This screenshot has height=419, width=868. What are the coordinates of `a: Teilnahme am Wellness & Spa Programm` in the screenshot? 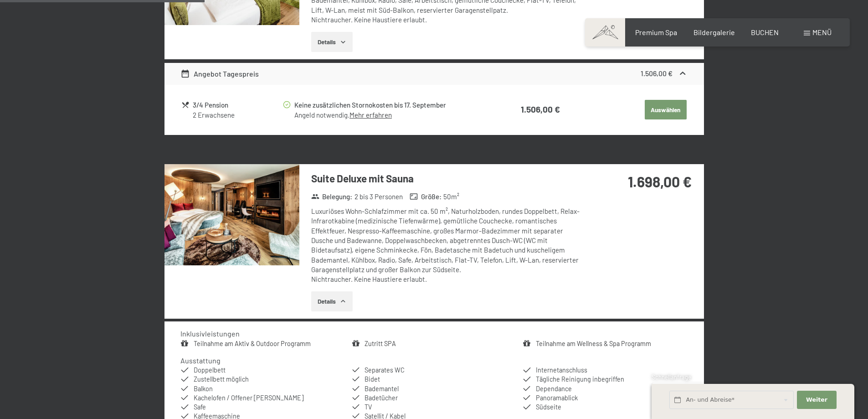 It's located at (593, 343).